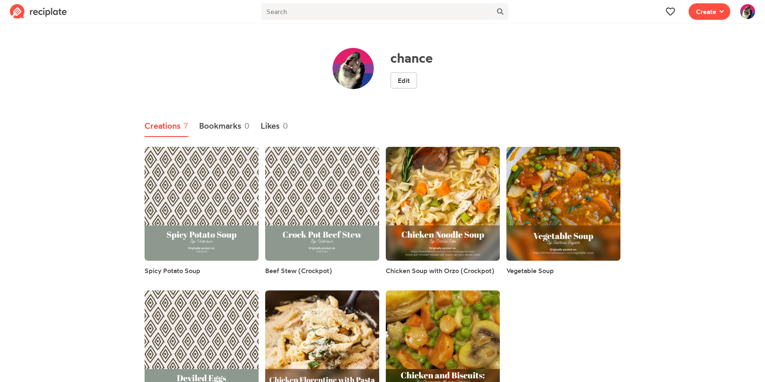  I want to click on span: Chicken Soup with Orzo (Crockpot), so click(440, 271).